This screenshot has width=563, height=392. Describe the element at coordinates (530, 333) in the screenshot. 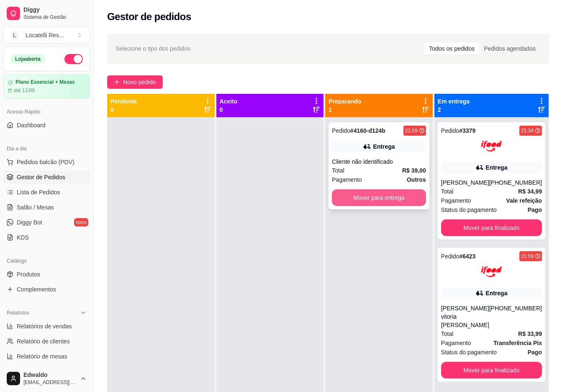

I see `strong: R$ 33,99` at that location.